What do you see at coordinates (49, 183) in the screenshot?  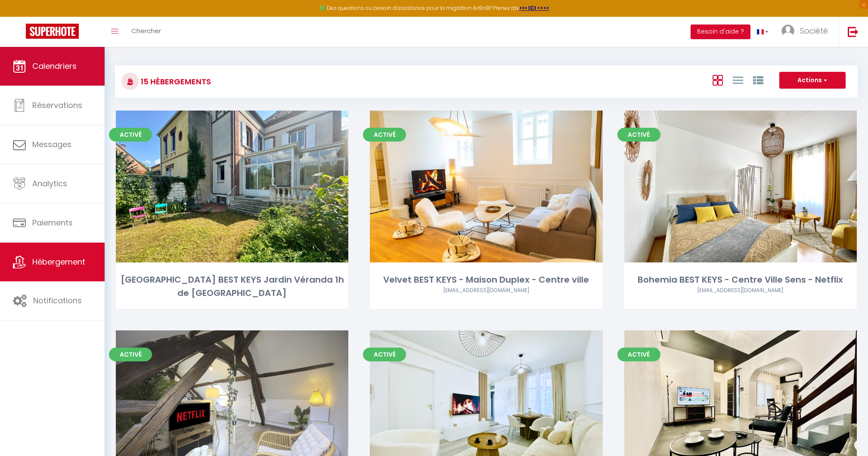 I see `span: Analytics` at bounding box center [49, 183].